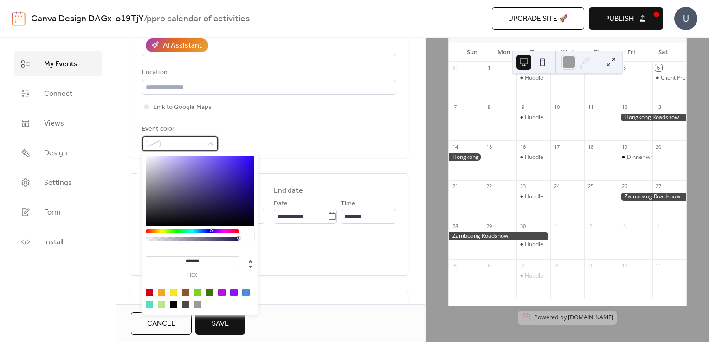 The height and width of the screenshot is (342, 709). What do you see at coordinates (182, 46) in the screenshot?
I see `div: AI Assistant` at bounding box center [182, 46].